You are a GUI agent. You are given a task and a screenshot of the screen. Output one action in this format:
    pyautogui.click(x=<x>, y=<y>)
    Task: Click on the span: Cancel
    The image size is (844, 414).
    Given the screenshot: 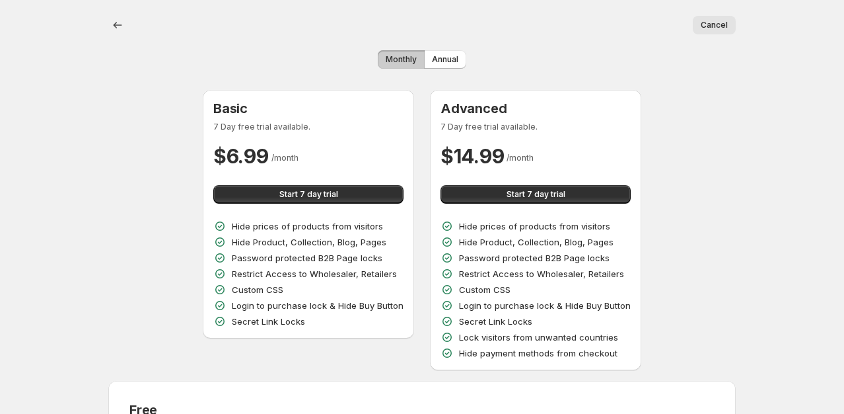 What is the action you would take?
    pyautogui.click(x=714, y=25)
    